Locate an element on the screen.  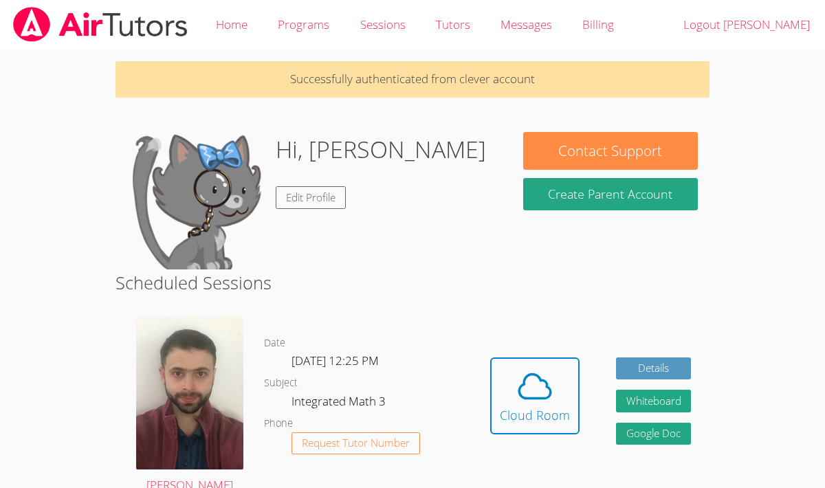
span: Request Tutor Number is located at coordinates (355, 443).